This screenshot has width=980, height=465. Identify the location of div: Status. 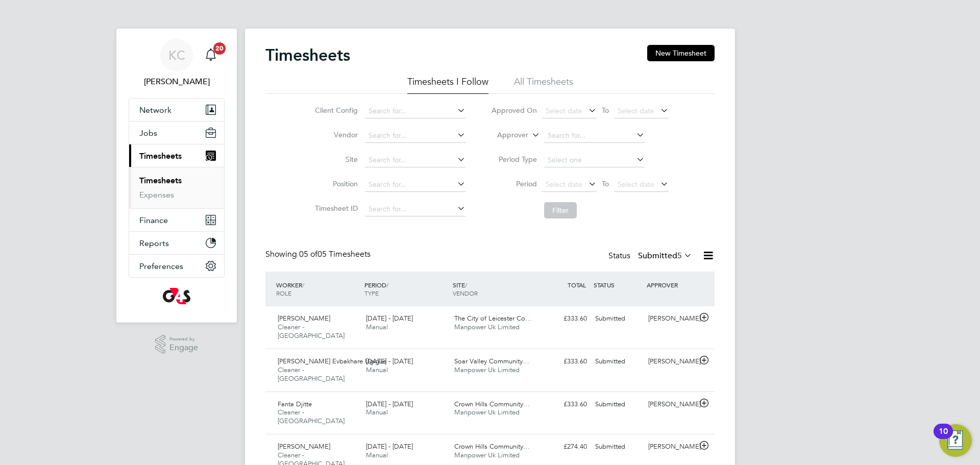
(651, 257).